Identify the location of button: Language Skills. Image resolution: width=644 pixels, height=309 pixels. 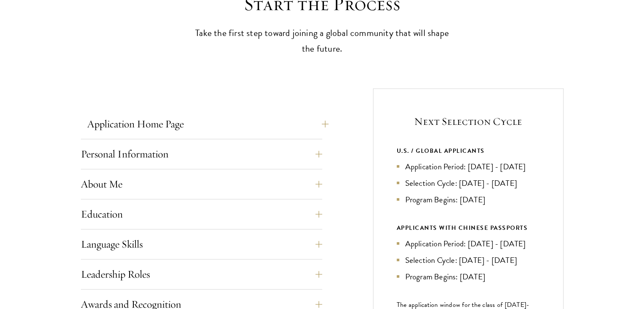
(202, 245).